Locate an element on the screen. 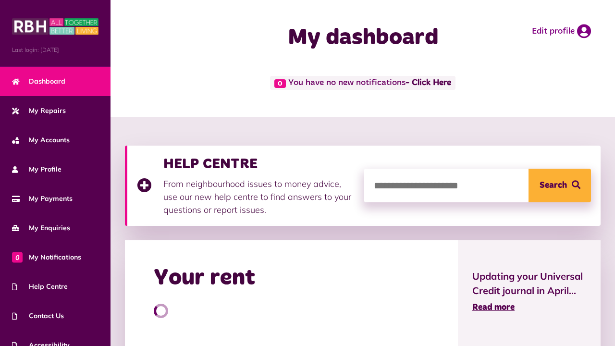 Image resolution: width=615 pixels, height=346 pixels. a: Edit profile is located at coordinates (561, 31).